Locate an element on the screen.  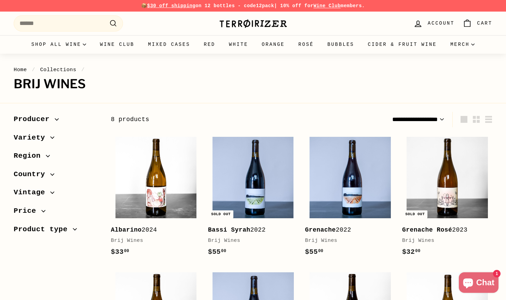
span: Product type is located at coordinates (43, 229).